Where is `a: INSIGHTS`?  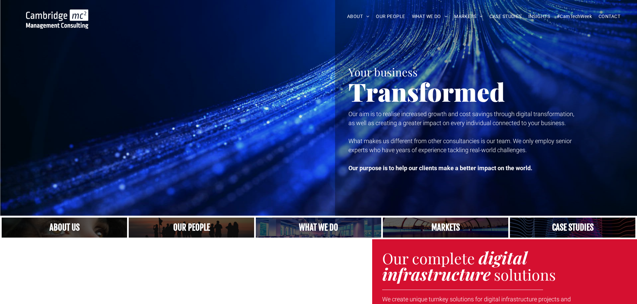 a: INSIGHTS is located at coordinates (539, 16).